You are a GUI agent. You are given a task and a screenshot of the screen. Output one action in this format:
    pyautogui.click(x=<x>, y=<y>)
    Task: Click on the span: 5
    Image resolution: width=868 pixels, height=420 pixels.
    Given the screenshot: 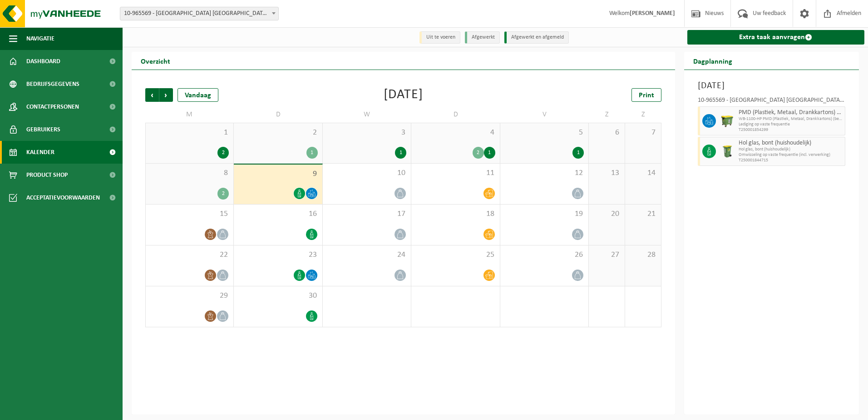 What is the action you would take?
    pyautogui.click(x=544, y=132)
    